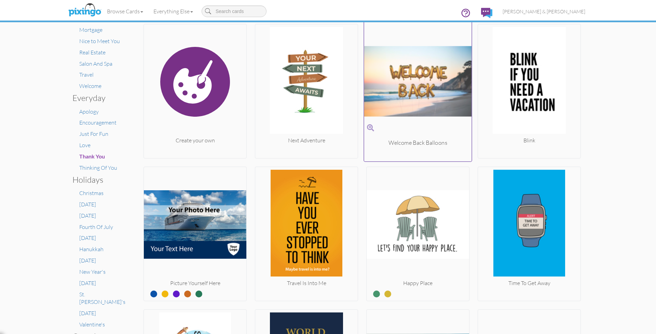 This screenshot has width=656, height=334. I want to click on span: Salon And Spa, so click(96, 64).